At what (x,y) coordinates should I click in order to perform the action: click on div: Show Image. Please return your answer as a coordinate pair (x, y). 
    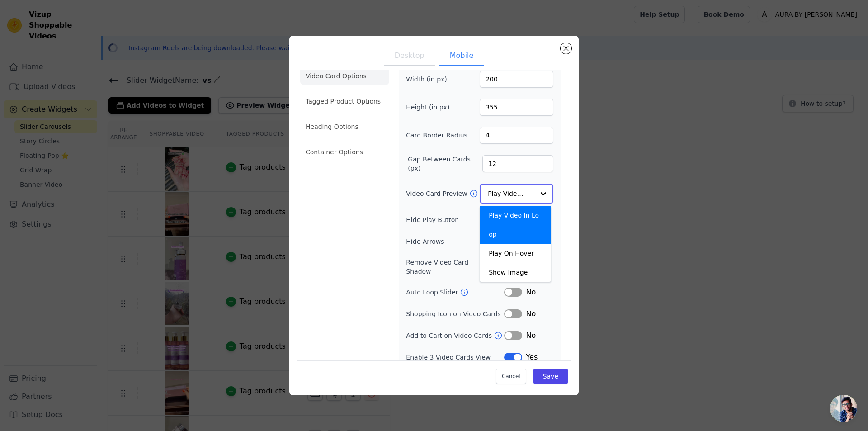
    Looking at the image, I should click on (515, 272).